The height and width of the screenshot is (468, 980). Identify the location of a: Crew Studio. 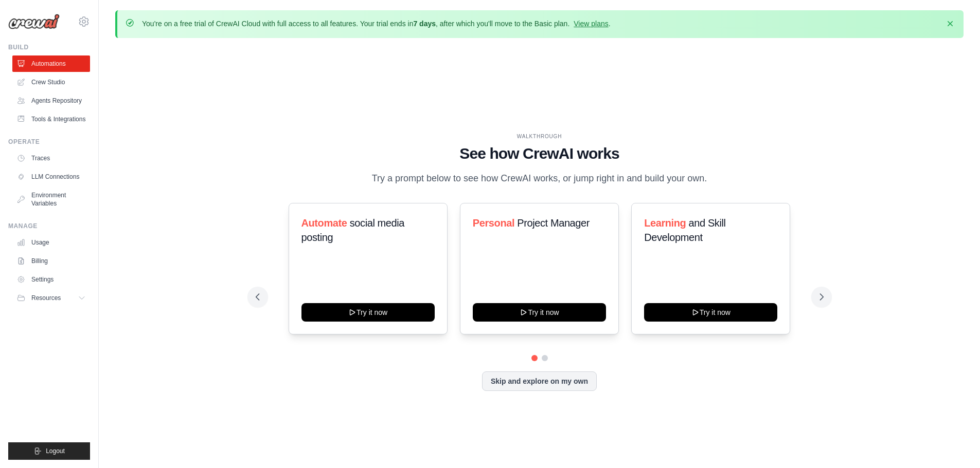
(51, 82).